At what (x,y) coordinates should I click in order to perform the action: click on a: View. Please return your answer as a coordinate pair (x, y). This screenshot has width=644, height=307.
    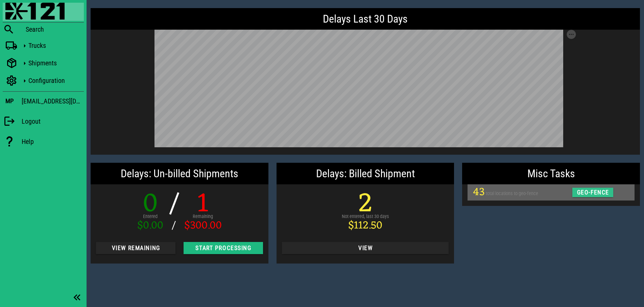
    Looking at the image, I should click on (365, 248).